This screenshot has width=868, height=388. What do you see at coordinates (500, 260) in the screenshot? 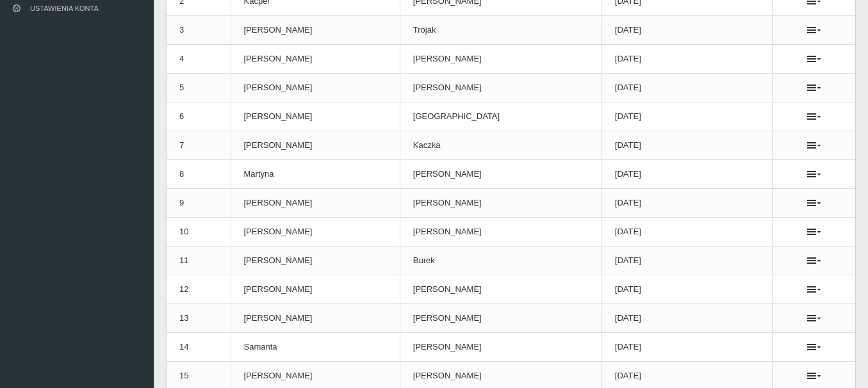
I see `td: Burek` at bounding box center [500, 260].